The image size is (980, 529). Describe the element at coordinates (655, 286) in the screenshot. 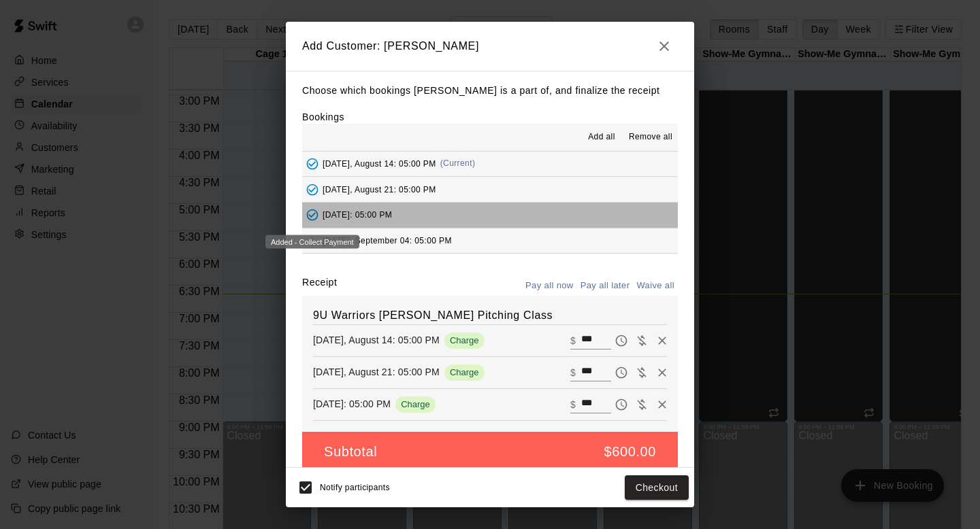

I see `button: Waive all` at that location.